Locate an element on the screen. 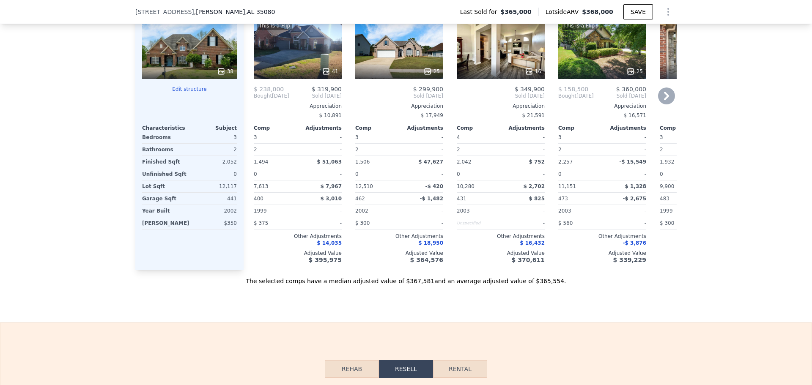  button: Resell is located at coordinates (406, 369).